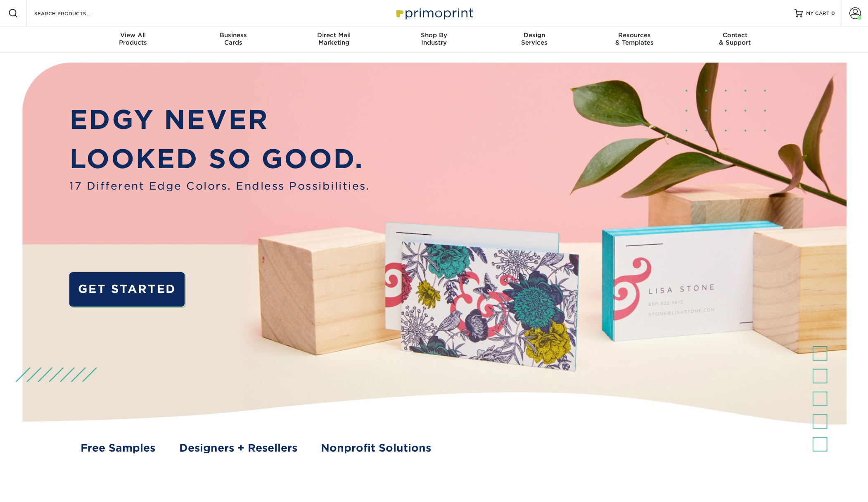 This screenshot has height=502, width=868. I want to click on span: Resources, so click(634, 35).